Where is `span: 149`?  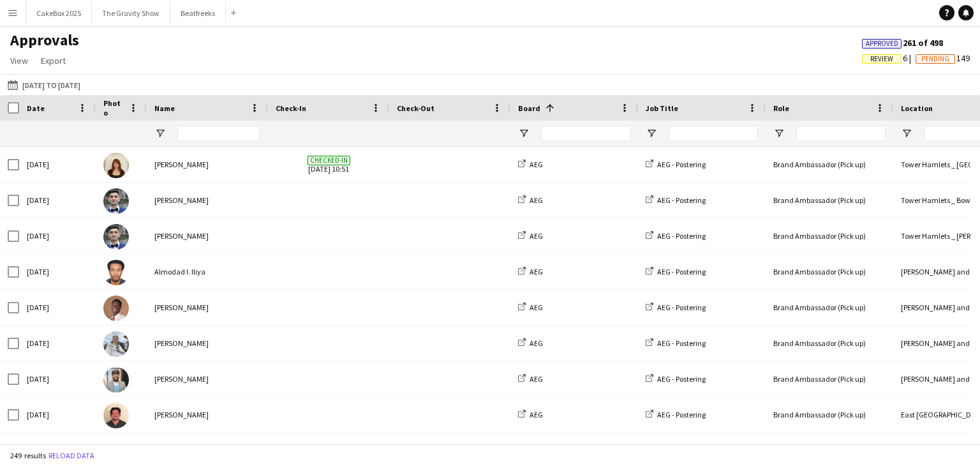 span: 149 is located at coordinates (943, 58).